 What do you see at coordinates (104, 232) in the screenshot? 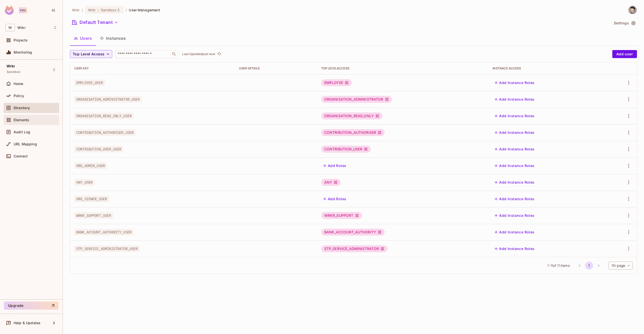
I see `span: BANK_ACCOUNT_AUTHORITY_USER` at bounding box center [104, 232].